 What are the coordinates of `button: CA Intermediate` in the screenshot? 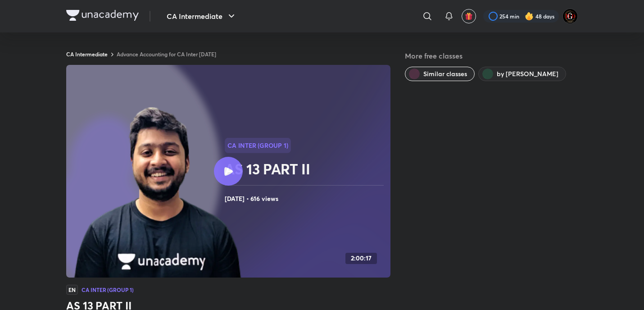 It's located at (202, 16).